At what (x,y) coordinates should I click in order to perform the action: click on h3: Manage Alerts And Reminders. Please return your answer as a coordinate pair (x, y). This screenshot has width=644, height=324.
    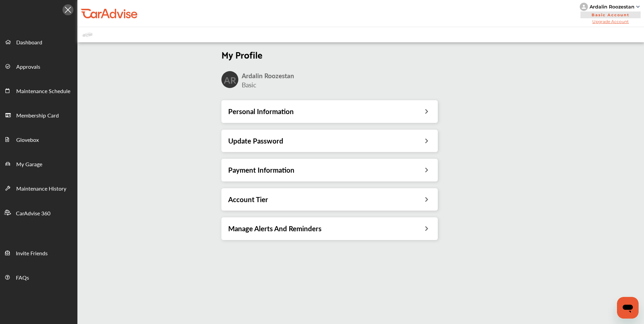
    Looking at the image, I should click on (275, 228).